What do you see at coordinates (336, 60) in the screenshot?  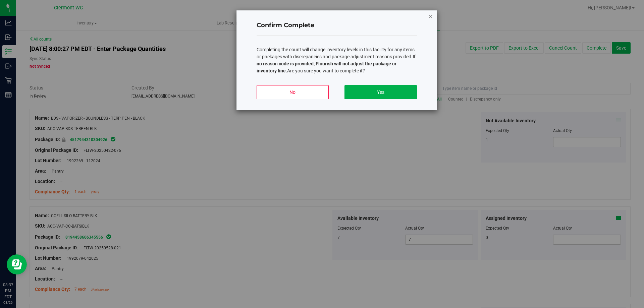 I see `span: Completing the count will change inventory levels in this facility for any items or packages with...` at bounding box center [336, 60].